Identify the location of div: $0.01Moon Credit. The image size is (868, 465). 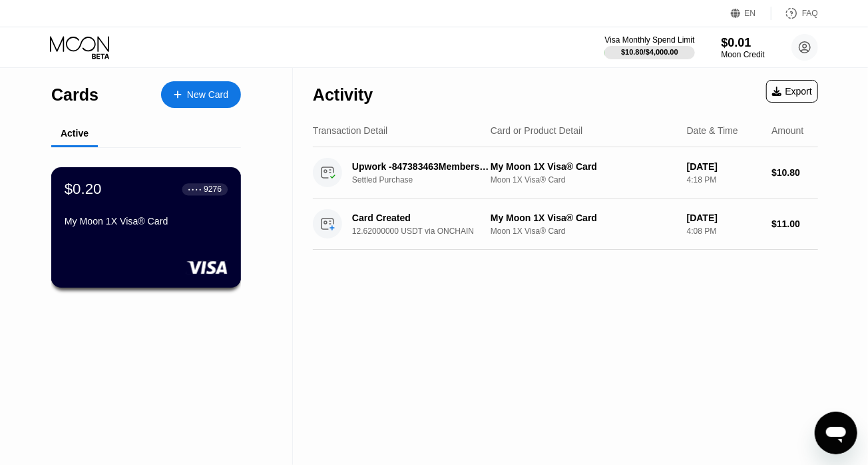
(742, 47).